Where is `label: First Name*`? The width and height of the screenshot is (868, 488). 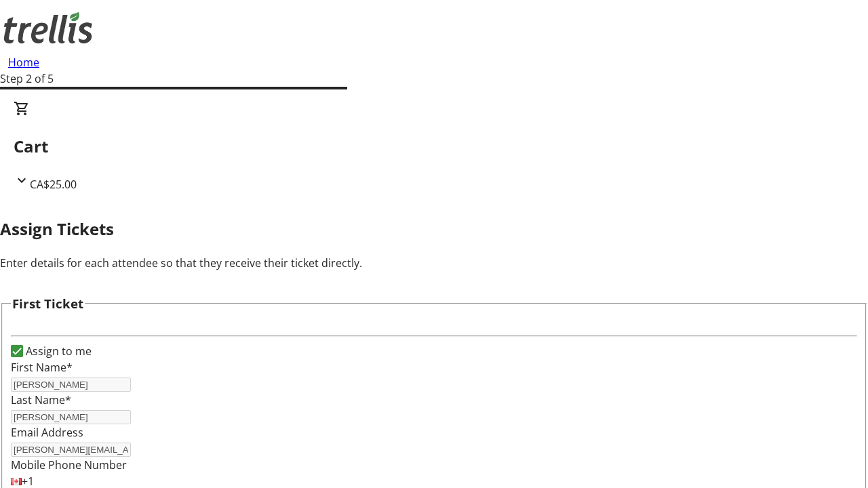 label: First Name* is located at coordinates (41, 367).